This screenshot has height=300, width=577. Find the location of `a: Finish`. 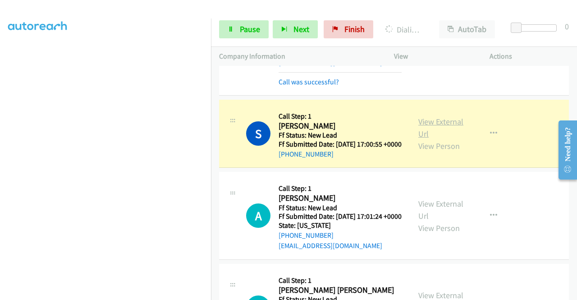

a: Finish is located at coordinates (348, 29).